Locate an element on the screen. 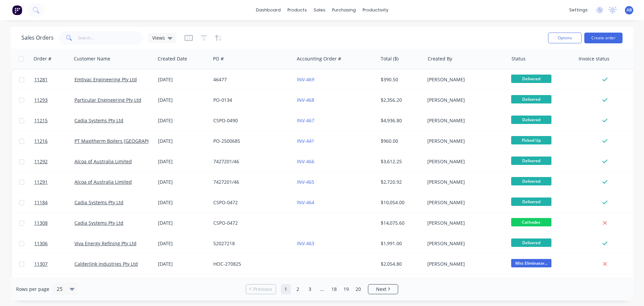  div: $390.50 is located at coordinates (401, 79).